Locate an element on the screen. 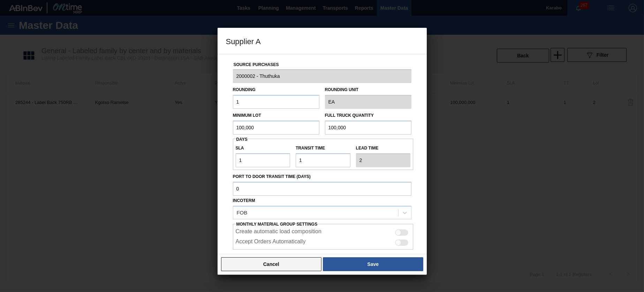 The image size is (644, 292). label: Transit time is located at coordinates (323, 149).